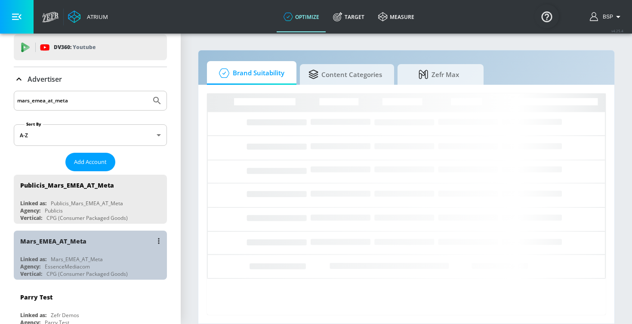 Image resolution: width=632 pixels, height=324 pixels. Describe the element at coordinates (250, 73) in the screenshot. I see `span: Brand Suitability` at that location.